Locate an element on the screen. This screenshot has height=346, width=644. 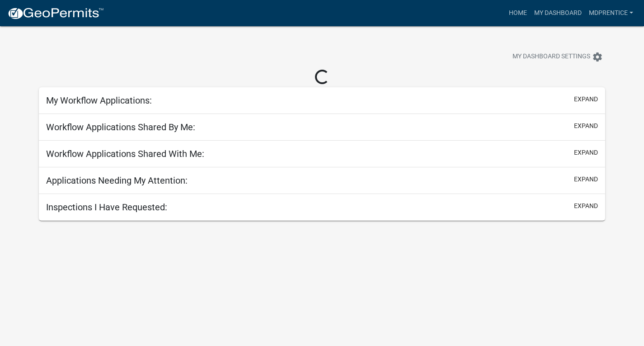
a: Home is located at coordinates (518, 13).